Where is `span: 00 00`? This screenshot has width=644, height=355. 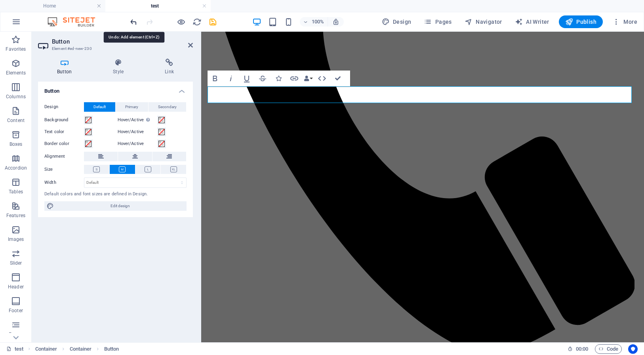
span: 00 00 is located at coordinates (582, 349).